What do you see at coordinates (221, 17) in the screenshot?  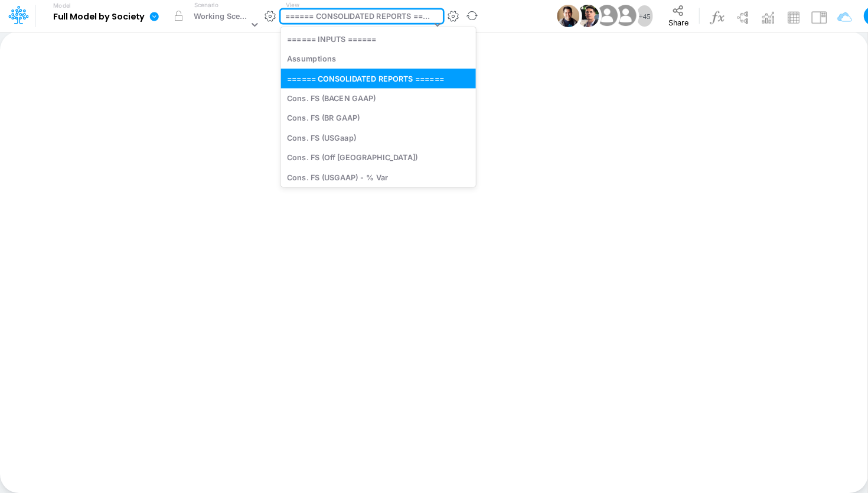 I see `div: Working Scenario` at bounding box center [221, 17].